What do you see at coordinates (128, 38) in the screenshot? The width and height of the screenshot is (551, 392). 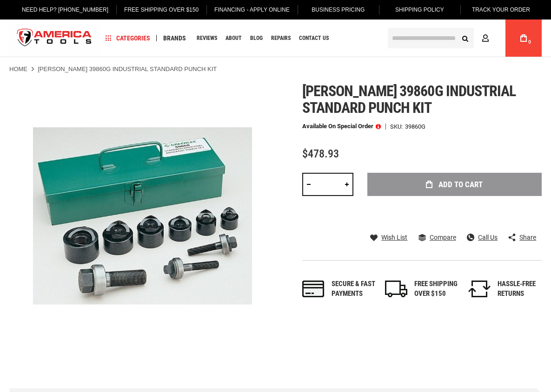 I see `a: Categories` at bounding box center [128, 38].